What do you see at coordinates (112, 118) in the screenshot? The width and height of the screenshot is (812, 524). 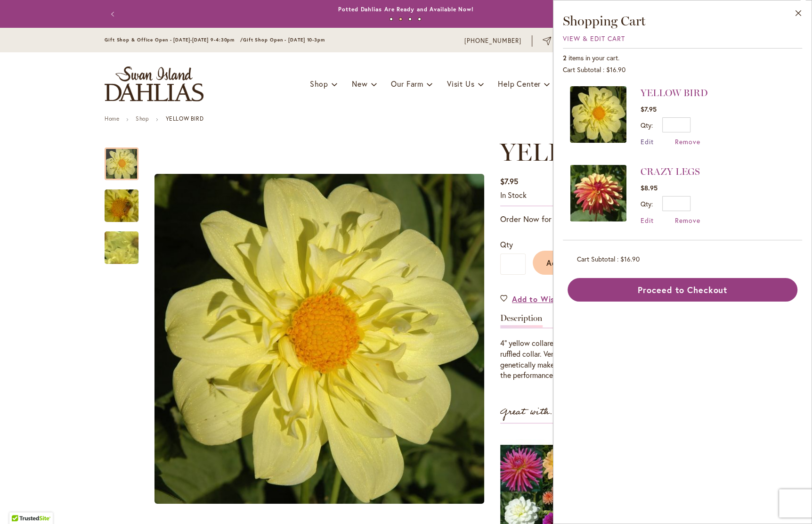 I see `a: Home` at bounding box center [112, 118].